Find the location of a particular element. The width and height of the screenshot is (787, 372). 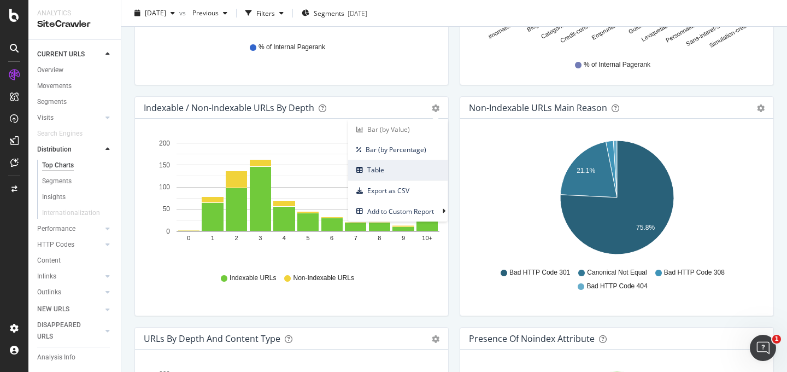

a: DISAPPEARED URLS is located at coordinates (69, 331).